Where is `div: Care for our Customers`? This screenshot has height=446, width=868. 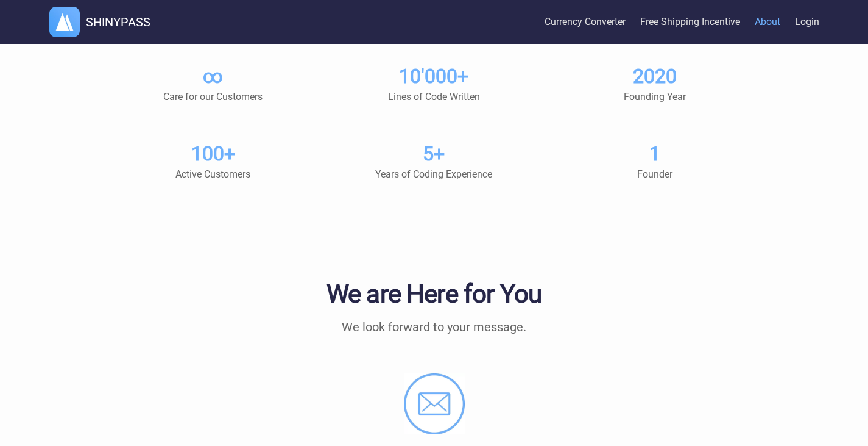
div: Care for our Customers is located at coordinates (213, 97).